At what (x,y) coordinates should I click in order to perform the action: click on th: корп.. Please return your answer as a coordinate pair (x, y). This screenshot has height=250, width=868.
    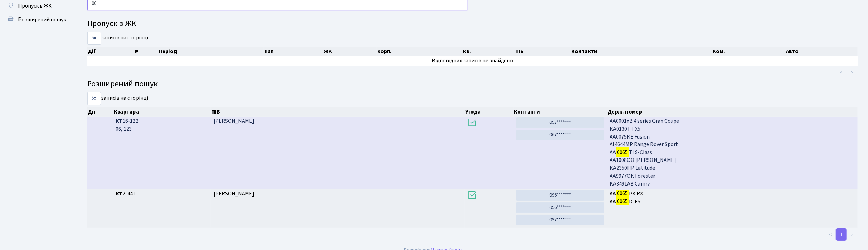
    Looking at the image, I should click on (420, 51).